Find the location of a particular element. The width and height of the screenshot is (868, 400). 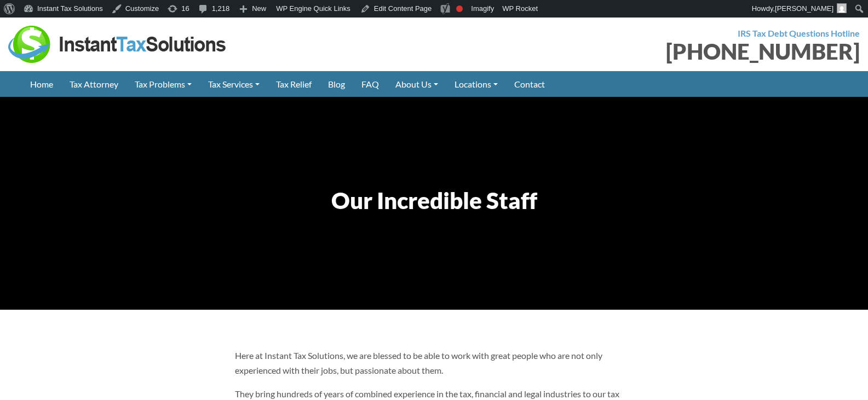

a: FAQ is located at coordinates (370, 84).